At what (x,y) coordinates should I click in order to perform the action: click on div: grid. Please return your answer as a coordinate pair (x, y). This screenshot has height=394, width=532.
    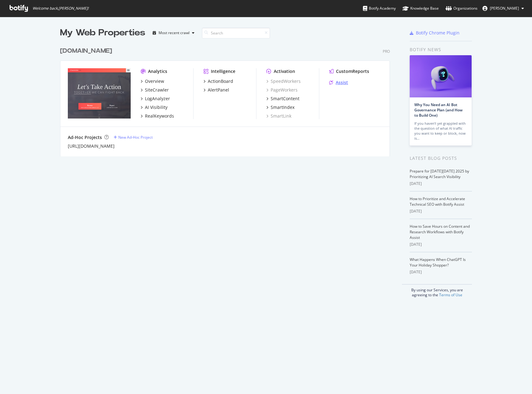
    Looking at the image, I should click on (227, 98).